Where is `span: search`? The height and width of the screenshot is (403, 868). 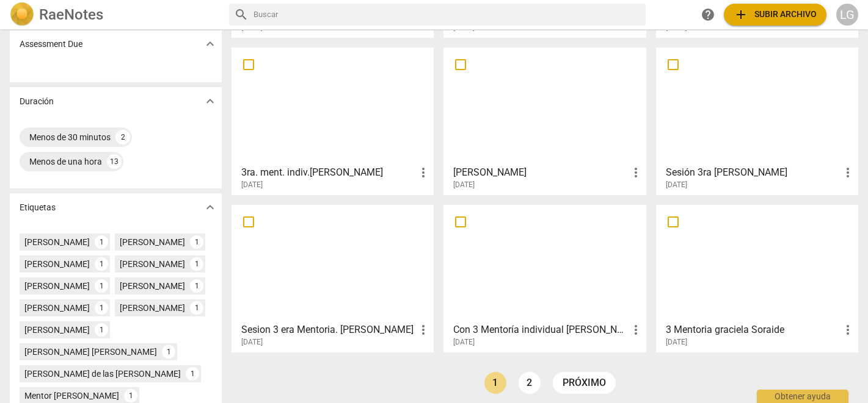
span: search is located at coordinates (242, 15).